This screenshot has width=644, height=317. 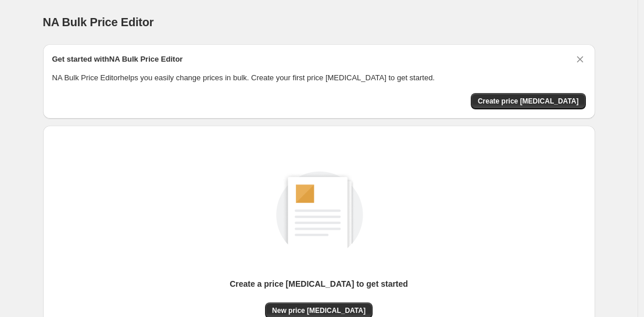 What do you see at coordinates (580, 60) in the screenshot?
I see `button: Dismiss card` at bounding box center [580, 60].